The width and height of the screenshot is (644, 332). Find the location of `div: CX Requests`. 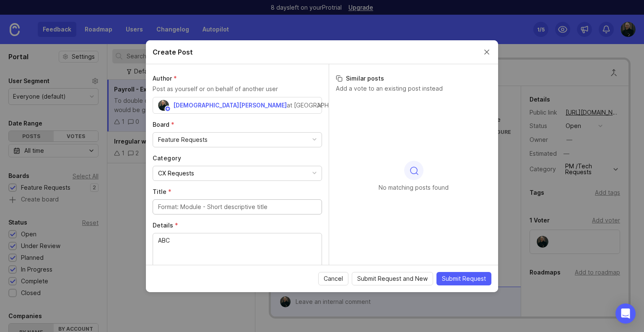

div: CX Requests is located at coordinates (176, 174).